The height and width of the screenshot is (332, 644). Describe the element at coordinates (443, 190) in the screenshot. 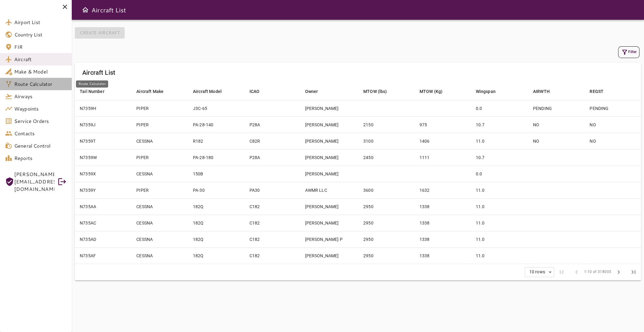

I see `td: 1632` at that location.